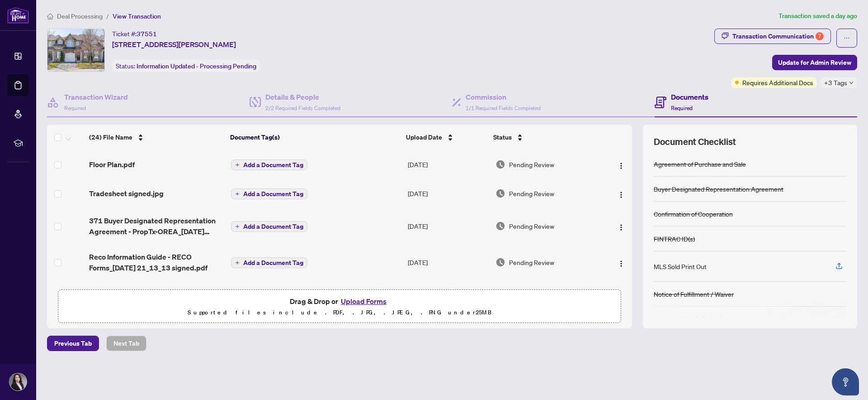 This screenshot has height=400, width=868. What do you see at coordinates (502, 137) in the screenshot?
I see `span: Status` at bounding box center [502, 137].